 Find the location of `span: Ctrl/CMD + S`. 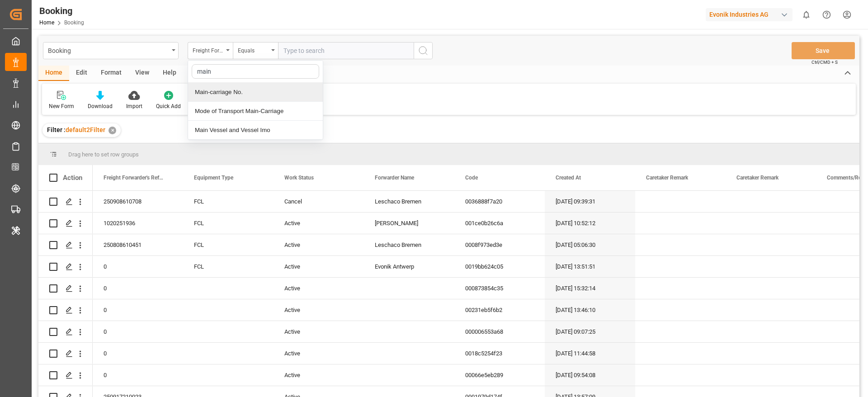

span: Ctrl/CMD + S is located at coordinates (825, 62).